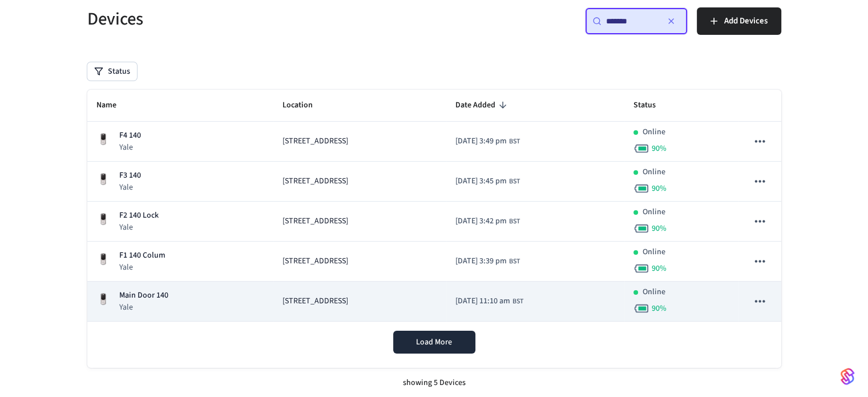 The height and width of the screenshot is (397, 868). Describe the element at coordinates (112, 71) in the screenshot. I see `button: Status` at that location.